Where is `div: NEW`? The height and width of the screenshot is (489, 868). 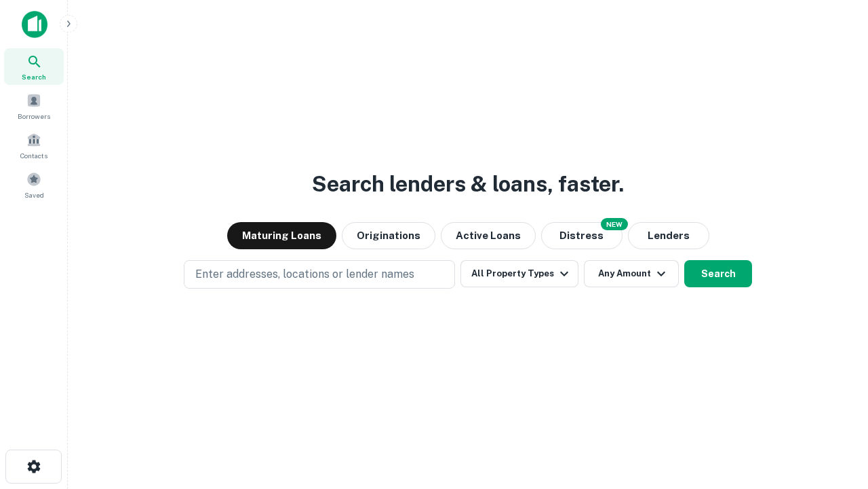
div: NEW is located at coordinates (614, 224).